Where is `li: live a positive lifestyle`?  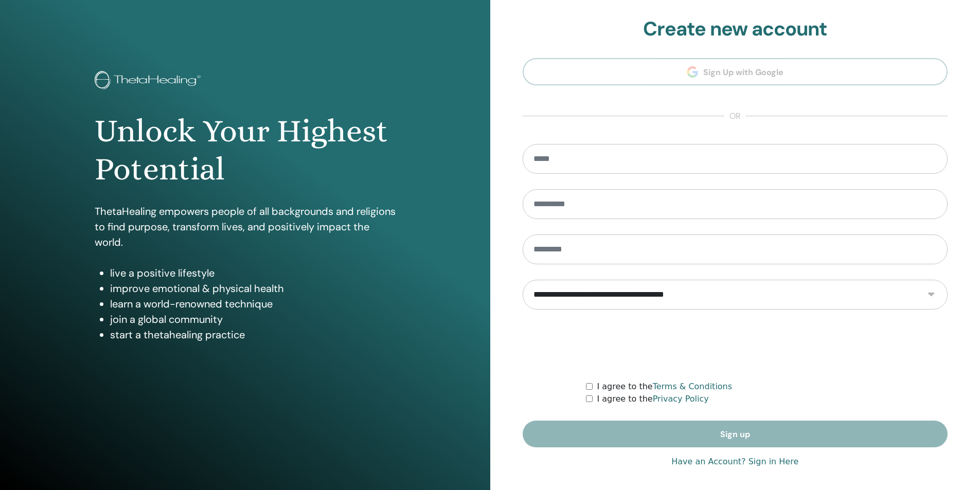 li: live a positive lifestyle is located at coordinates (253, 273).